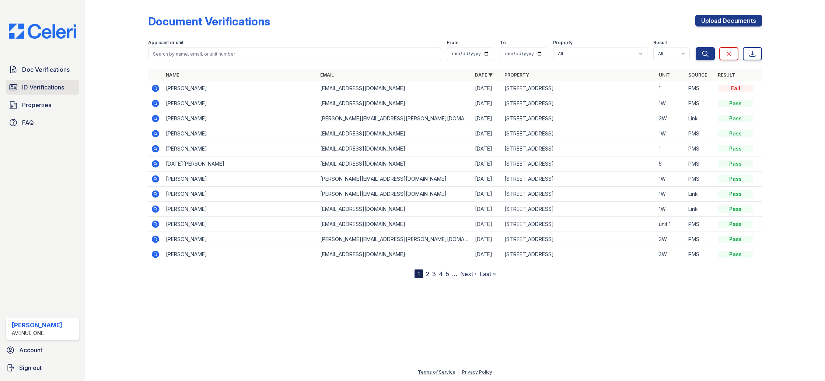 The image size is (825, 381). I want to click on button: Sign out, so click(42, 368).